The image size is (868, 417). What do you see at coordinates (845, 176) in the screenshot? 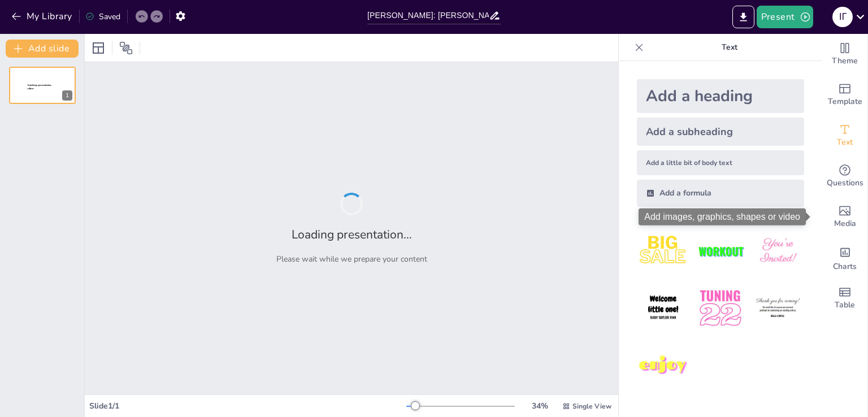
I see `div: Get real-time input from your audience` at bounding box center [845, 176].